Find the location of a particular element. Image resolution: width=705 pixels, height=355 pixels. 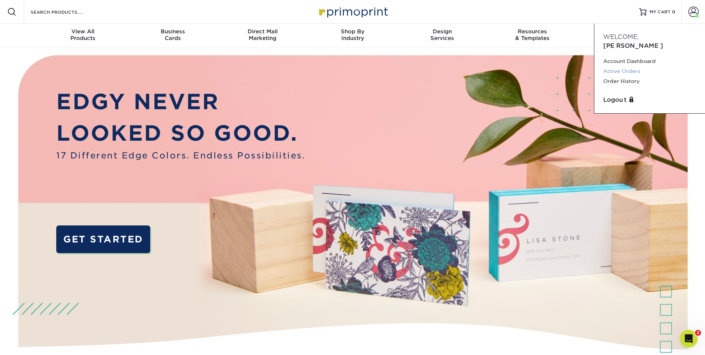

span: 17 Different Edge Colors. Endless Possibilities. is located at coordinates (181, 155).